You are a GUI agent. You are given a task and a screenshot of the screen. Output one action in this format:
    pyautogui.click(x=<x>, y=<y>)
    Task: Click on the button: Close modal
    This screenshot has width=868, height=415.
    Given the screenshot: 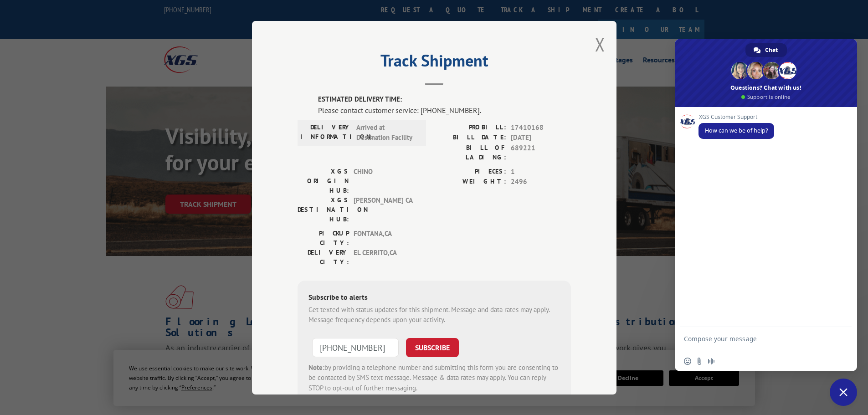 What is the action you would take?
    pyautogui.click(x=600, y=44)
    